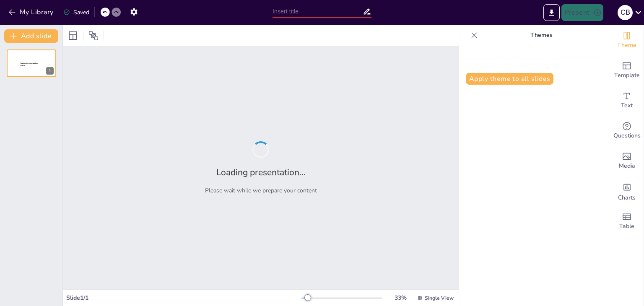 This screenshot has width=644, height=306. What do you see at coordinates (31, 36) in the screenshot?
I see `button: Add slide` at bounding box center [31, 36].